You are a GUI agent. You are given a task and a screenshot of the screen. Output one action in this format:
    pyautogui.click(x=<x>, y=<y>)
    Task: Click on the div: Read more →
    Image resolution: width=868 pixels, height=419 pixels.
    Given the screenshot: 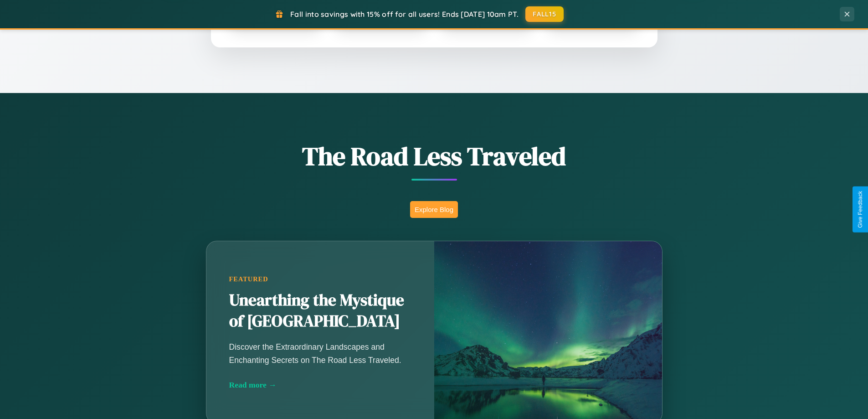 What is the action you would take?
    pyautogui.click(x=320, y=385)
    